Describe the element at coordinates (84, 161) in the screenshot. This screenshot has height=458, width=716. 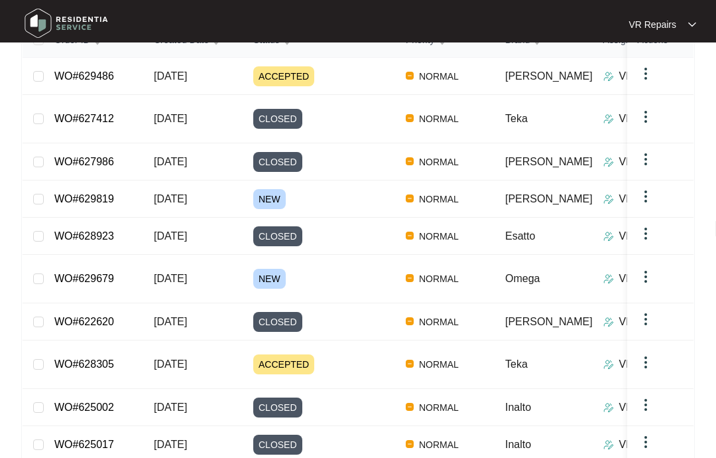
I see `a: WO#627986` at that location.